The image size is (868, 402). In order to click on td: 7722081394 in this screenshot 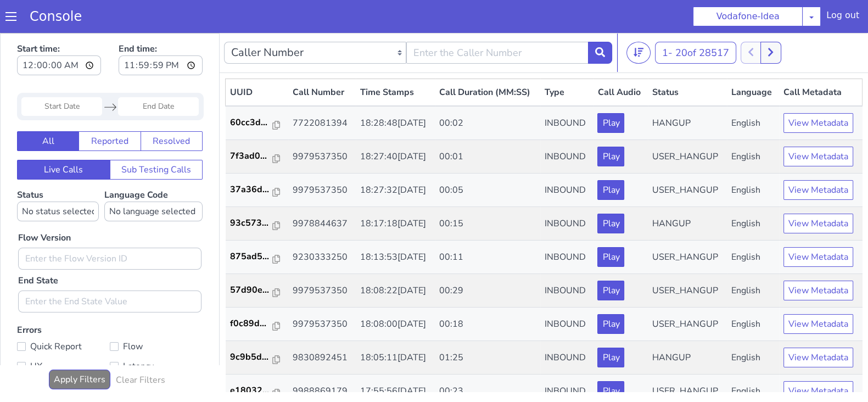, I will do `click(322, 90)`.